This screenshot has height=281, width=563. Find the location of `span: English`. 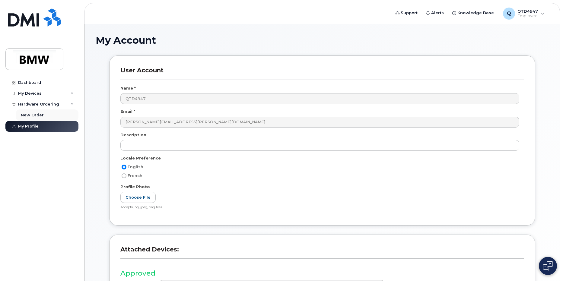

span: English is located at coordinates (135, 167).